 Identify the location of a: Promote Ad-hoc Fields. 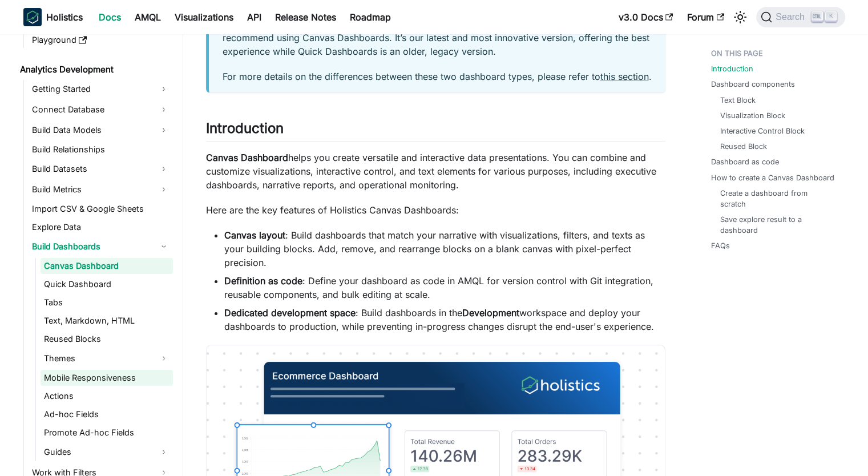
(107, 433).